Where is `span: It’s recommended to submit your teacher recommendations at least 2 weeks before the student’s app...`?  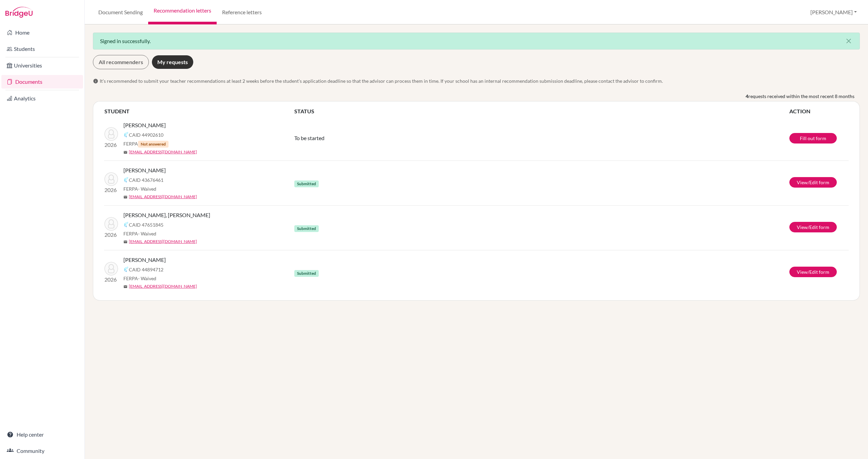
span: It’s recommended to submit your teacher recommendations at least 2 weeks before the student’s app... is located at coordinates (381, 81).